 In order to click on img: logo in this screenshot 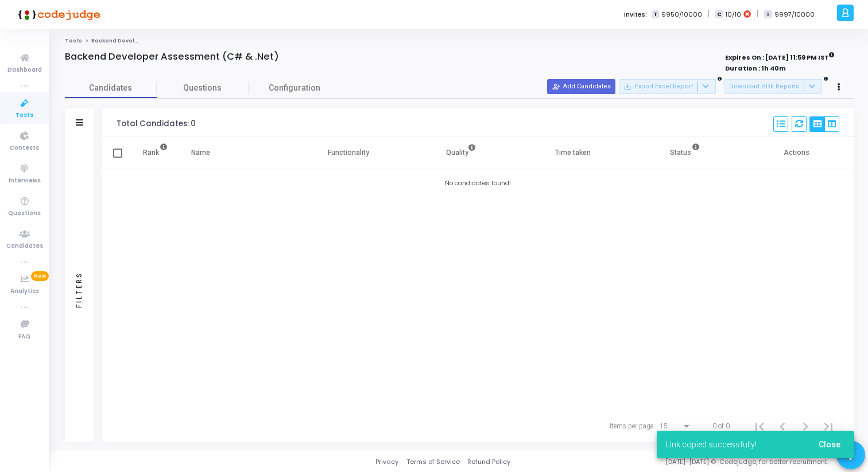, I will do `click(57, 14)`.